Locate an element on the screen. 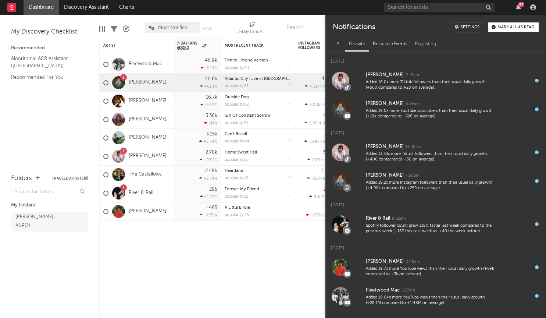 This screenshot has height=318, width=546. div: -465 is located at coordinates (212, 207).